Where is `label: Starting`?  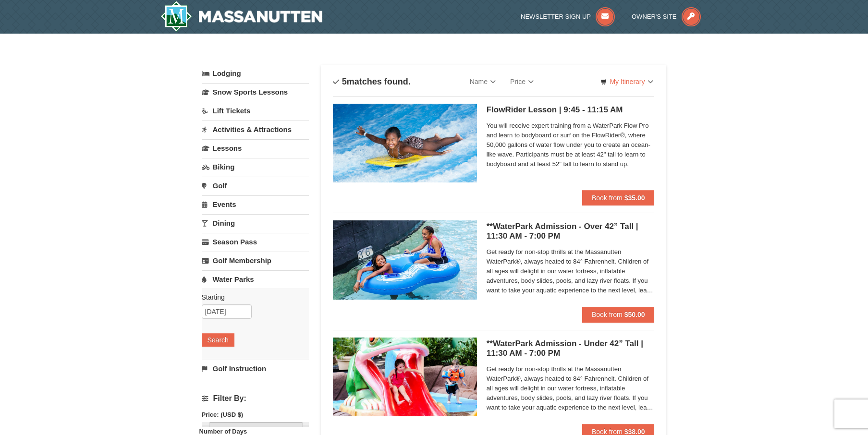
label: Starting is located at coordinates (252, 297).